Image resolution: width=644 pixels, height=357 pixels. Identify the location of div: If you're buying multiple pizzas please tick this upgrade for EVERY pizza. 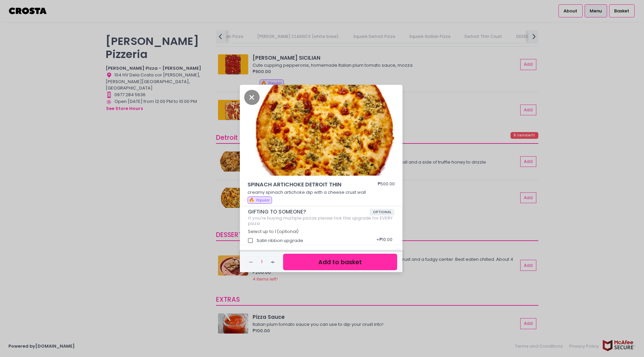
(321, 220).